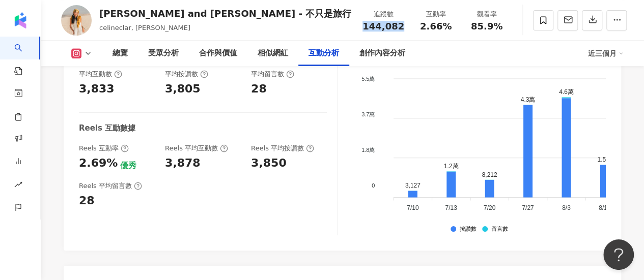 The image size is (644, 280). Describe the element at coordinates (368, 115) in the screenshot. I see `tspan: 3.7萬` at that location.